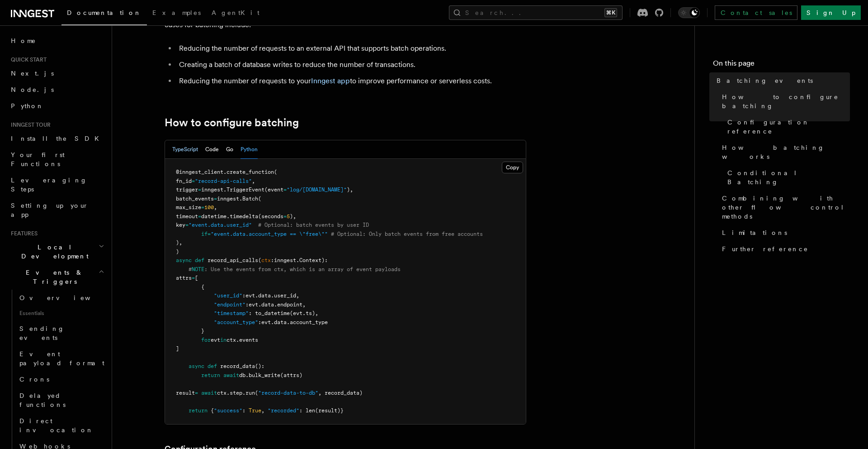  What do you see at coordinates (249, 340) in the screenshot?
I see `span: events` at bounding box center [249, 340].